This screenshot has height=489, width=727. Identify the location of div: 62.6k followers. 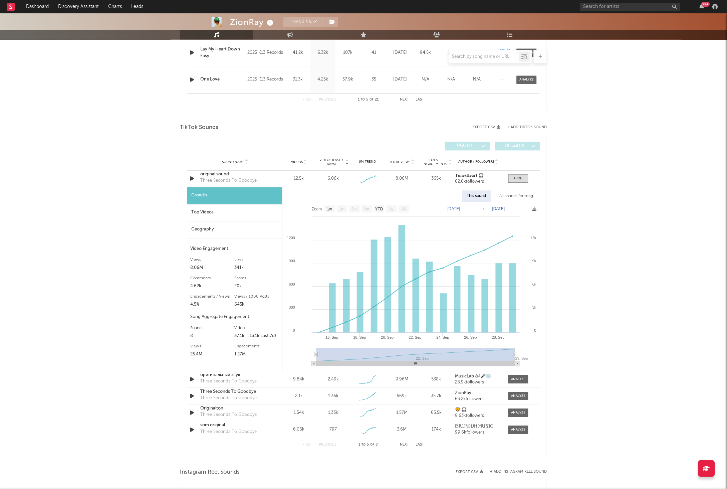
(478, 182).